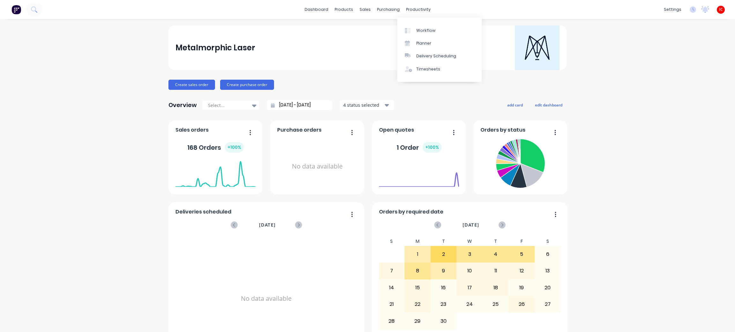 The image size is (735, 332). What do you see at coordinates (547, 304) in the screenshot?
I see `div: 27` at bounding box center [547, 304].